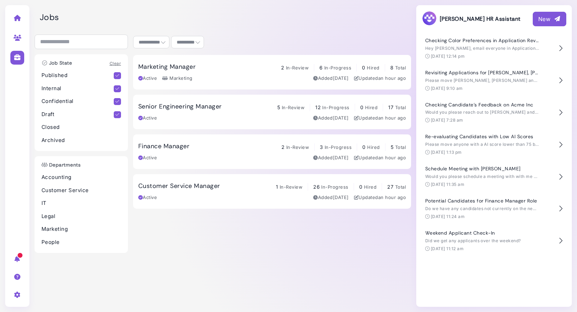 This screenshot has height=312, width=577. I want to click on span: 27, so click(390, 187).